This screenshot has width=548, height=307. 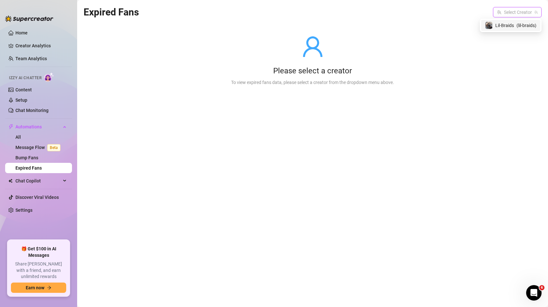 I want to click on span: team, so click(x=536, y=12).